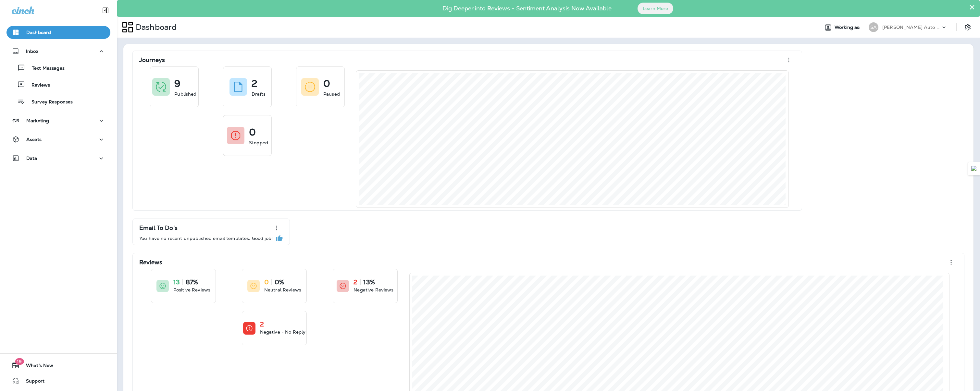 Image resolution: width=980 pixels, height=391 pixels. I want to click on p: 0%, so click(279, 282).